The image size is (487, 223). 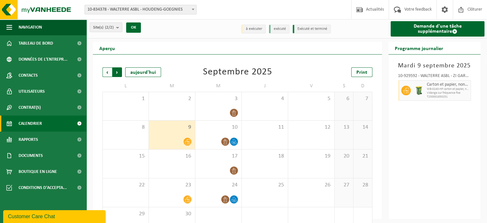 I want to click on span: WB-0240-HP carton et papier, non-conditionné (industriel), so click(x=448, y=89).